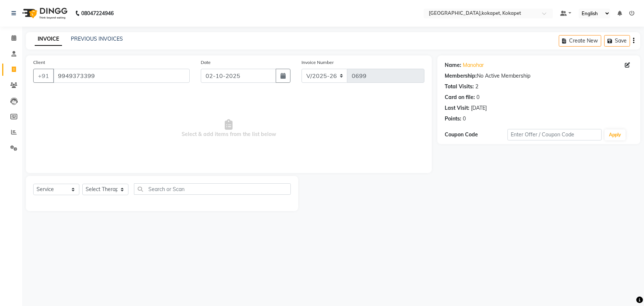 This screenshot has height=306, width=644. Describe the element at coordinates (39, 62) in the screenshot. I see `label: Client` at that location.